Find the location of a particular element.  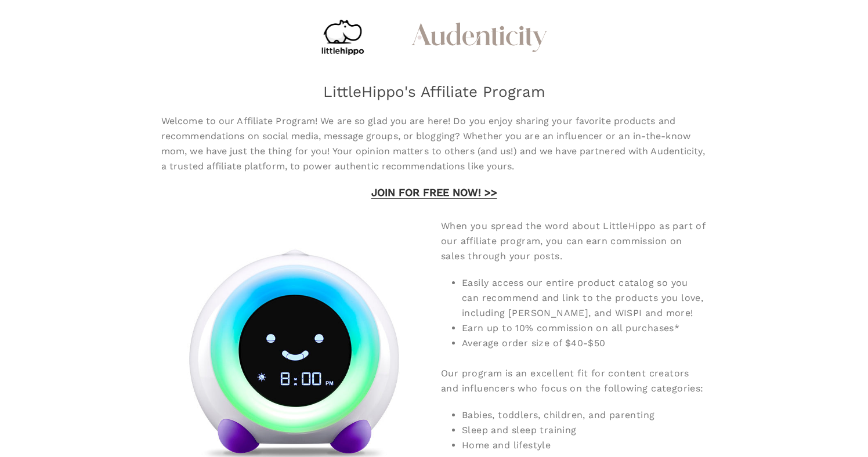

img: Store Logo is located at coordinates (342, 37).